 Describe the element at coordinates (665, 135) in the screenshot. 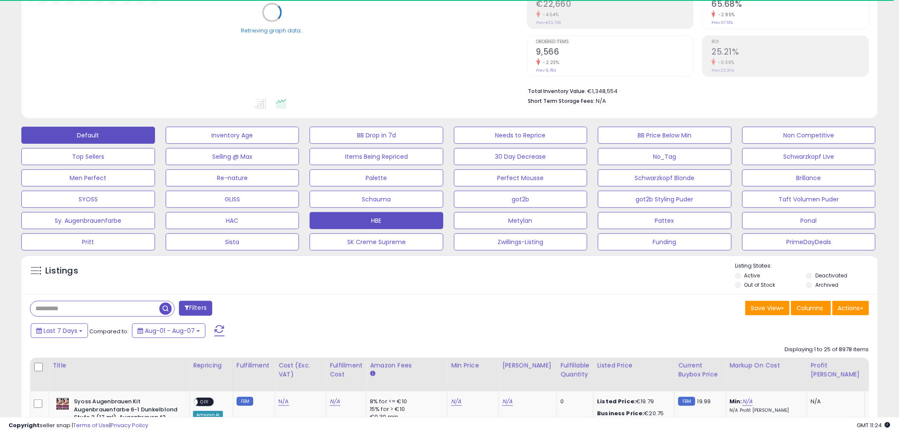

I see `button: BB Price Below Min` at that location.